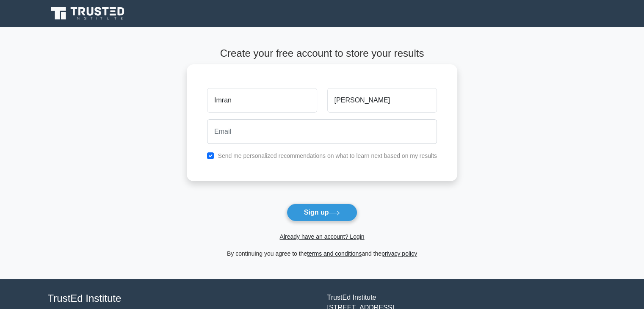 The image size is (644, 309). I want to click on div: By continuing you agree to the and the, so click(322, 254).